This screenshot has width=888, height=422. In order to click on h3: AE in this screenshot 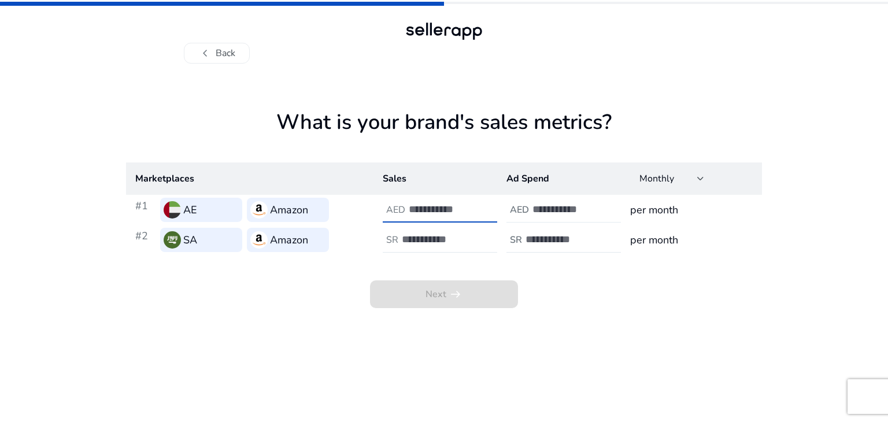, I will do `click(190, 210)`.